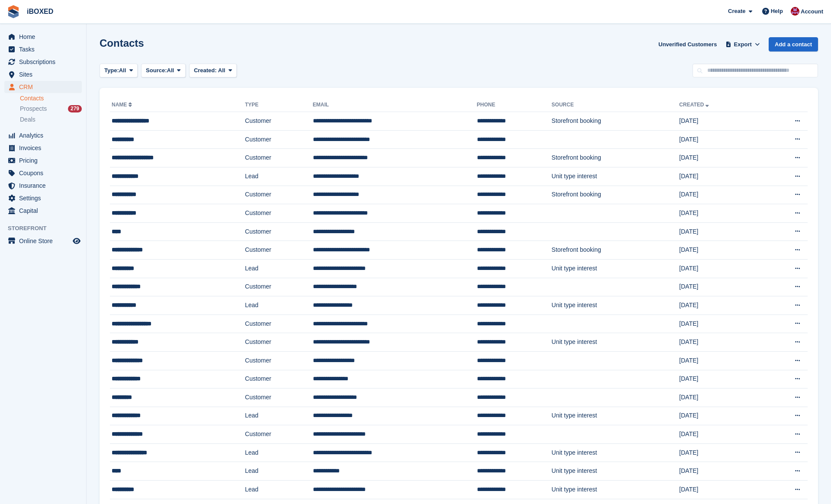 This screenshot has width=831, height=504. Describe the element at coordinates (45, 135) in the screenshot. I see `span: Analytics` at that location.